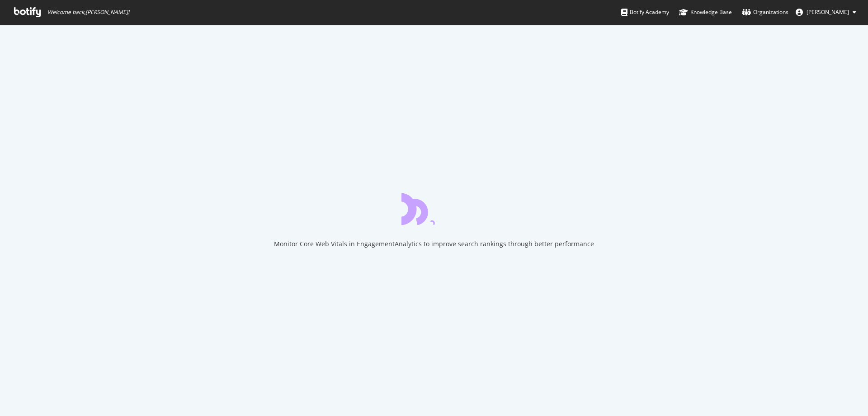 Image resolution: width=868 pixels, height=416 pixels. What do you see at coordinates (434, 209) in the screenshot?
I see `div: animation` at bounding box center [434, 209].